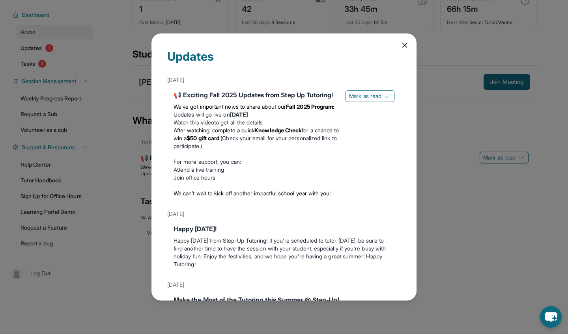 This screenshot has width=568, height=334. I want to click on strong: $50 gift card, so click(203, 138).